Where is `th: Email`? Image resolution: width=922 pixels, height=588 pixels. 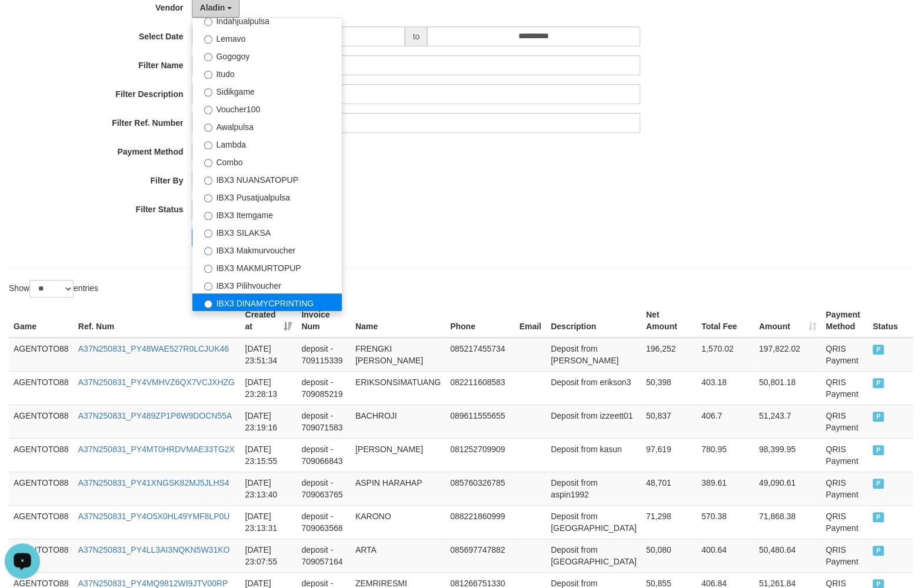 th: Email is located at coordinates (530, 320).